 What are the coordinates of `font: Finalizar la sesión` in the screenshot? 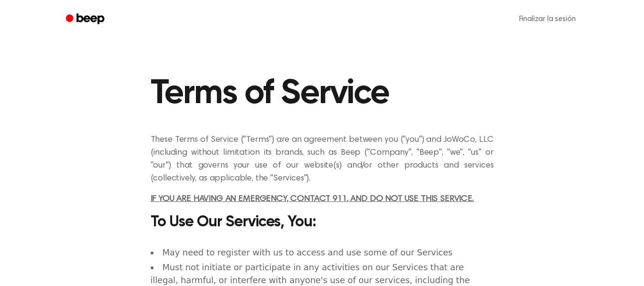 It's located at (547, 19).